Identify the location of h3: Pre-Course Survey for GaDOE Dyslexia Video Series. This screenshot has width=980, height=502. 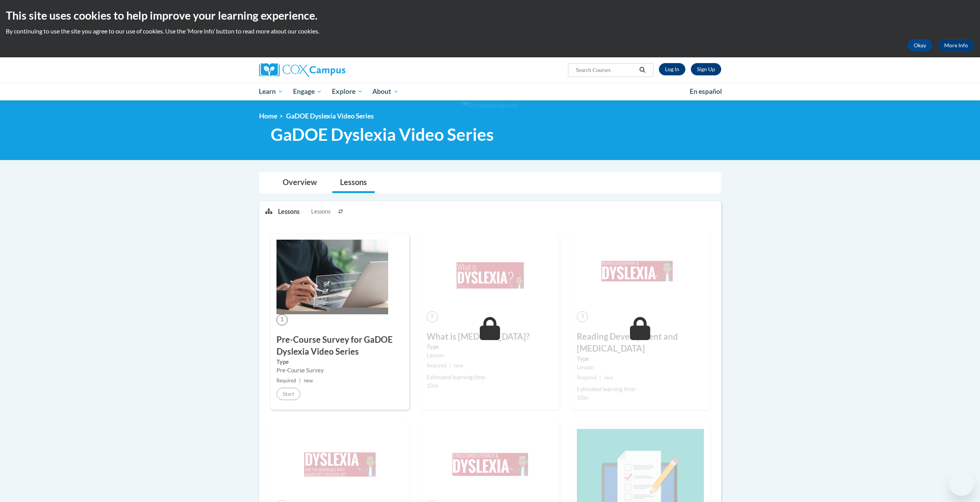
(340, 346).